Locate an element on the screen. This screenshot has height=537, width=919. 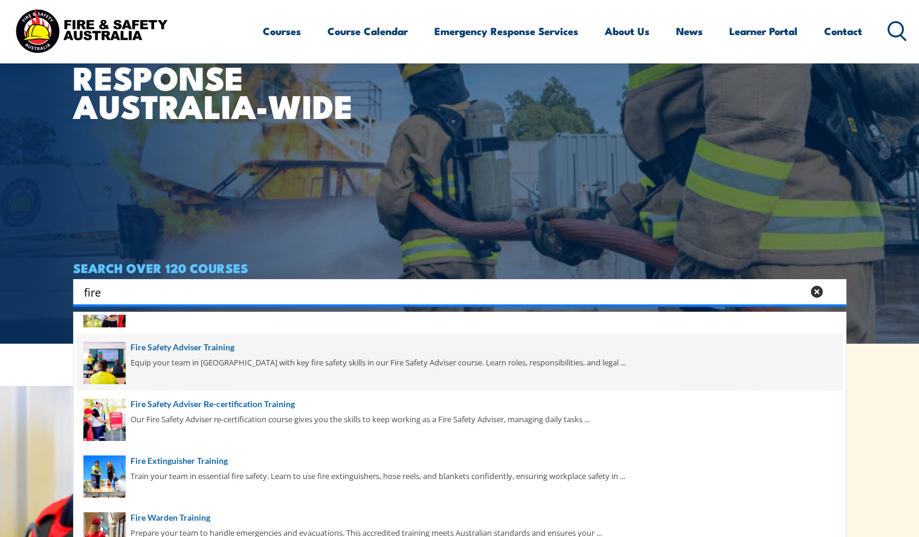
a: Fire Warden Training is located at coordinates (460, 518).